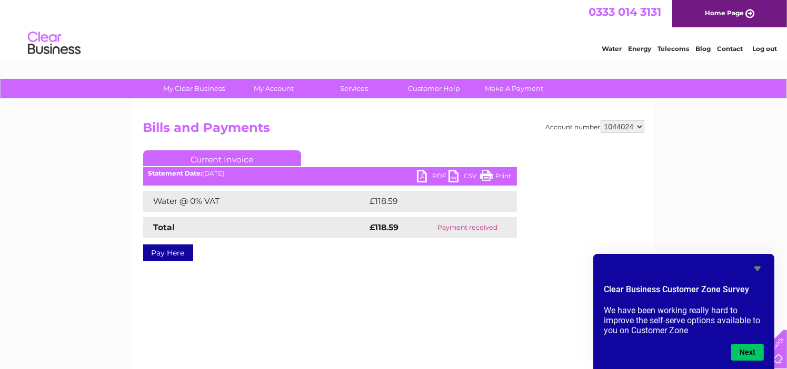  What do you see at coordinates (467, 228) in the screenshot?
I see `td: Payment received` at bounding box center [467, 228].